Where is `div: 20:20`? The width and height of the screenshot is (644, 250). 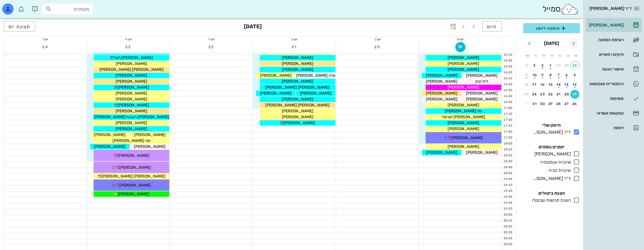 div: 20:20 is located at coordinates (508, 227).